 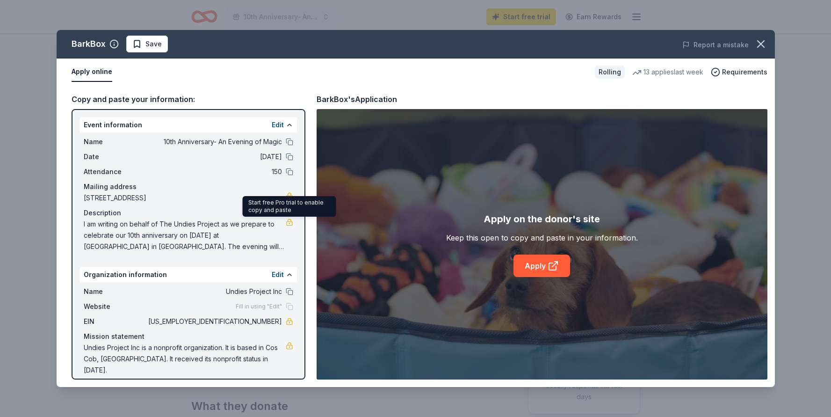 I want to click on div: Keep this open to copy and paste in your information., so click(x=542, y=238).